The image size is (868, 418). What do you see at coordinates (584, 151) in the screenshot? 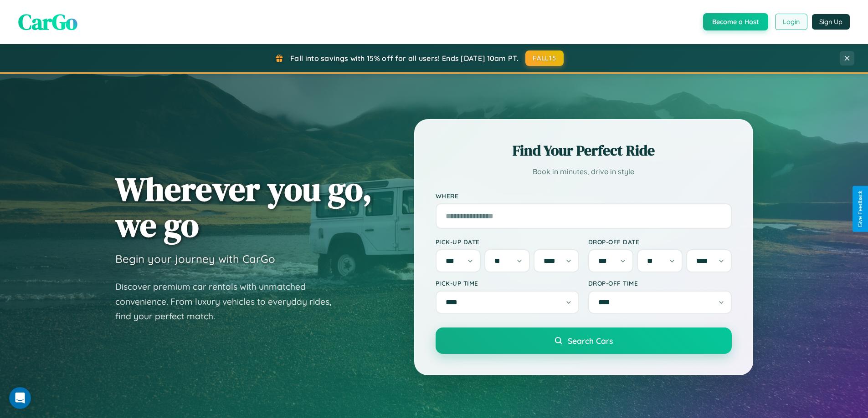
I see `h2: Find Your Perfect Ride` at bounding box center [584, 151].